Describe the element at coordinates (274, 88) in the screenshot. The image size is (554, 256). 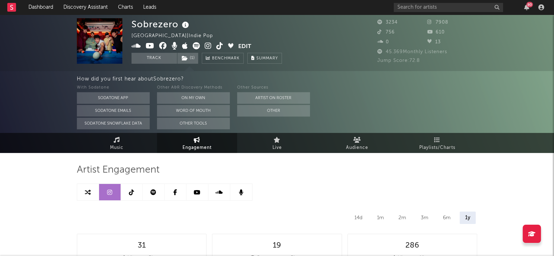
I see `div: Other Sources` at that location.